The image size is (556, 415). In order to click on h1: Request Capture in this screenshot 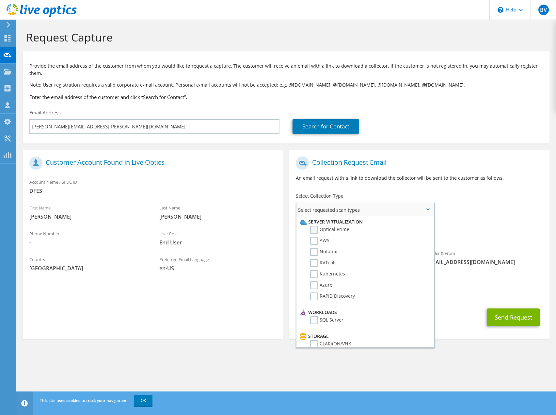, I will do `click(284, 37)`.